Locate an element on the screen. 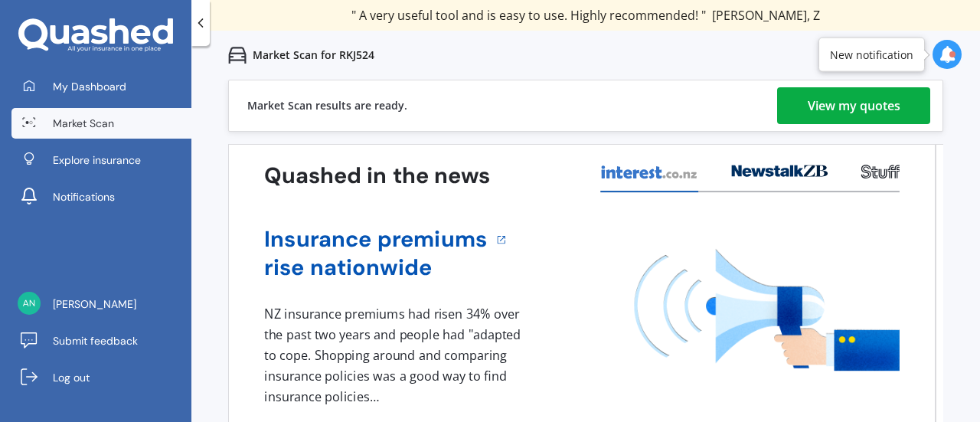  a: rise nationwide is located at coordinates (375, 268).